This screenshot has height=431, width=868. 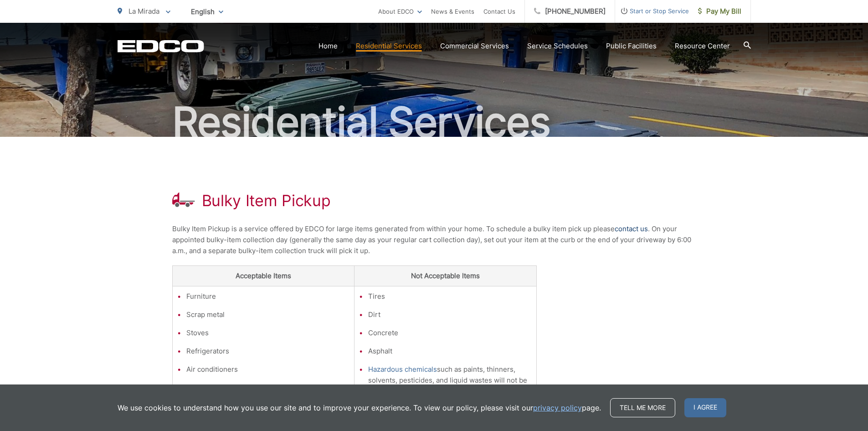 I want to click on li: Scrap metal, so click(x=268, y=315).